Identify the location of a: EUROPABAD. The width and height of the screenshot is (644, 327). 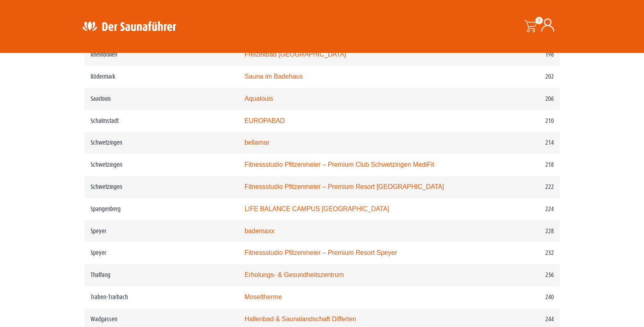
(264, 120).